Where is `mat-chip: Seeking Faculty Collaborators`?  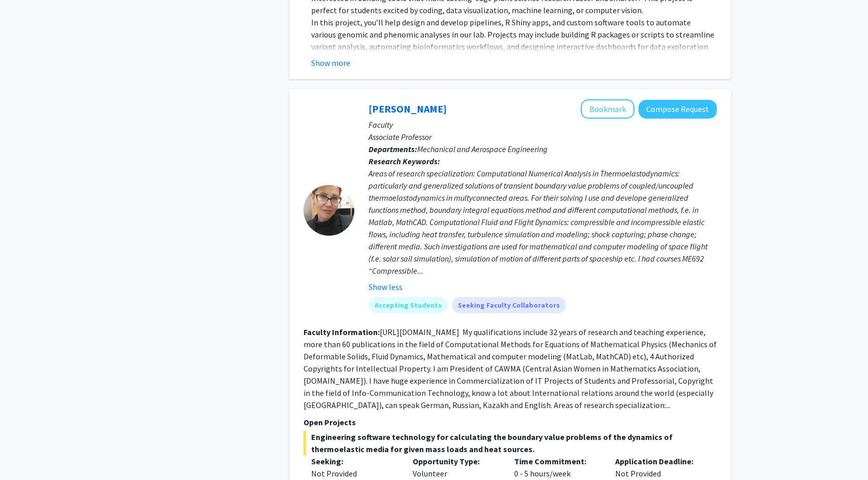 mat-chip: Seeking Faculty Collaborators is located at coordinates (509, 305).